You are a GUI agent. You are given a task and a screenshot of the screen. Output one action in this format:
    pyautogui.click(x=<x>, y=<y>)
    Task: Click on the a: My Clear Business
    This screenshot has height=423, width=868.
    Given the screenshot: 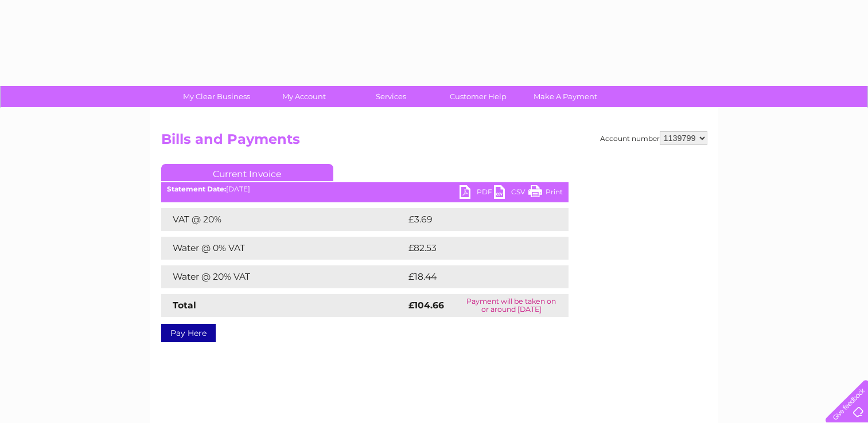 What is the action you would take?
    pyautogui.click(x=216, y=96)
    